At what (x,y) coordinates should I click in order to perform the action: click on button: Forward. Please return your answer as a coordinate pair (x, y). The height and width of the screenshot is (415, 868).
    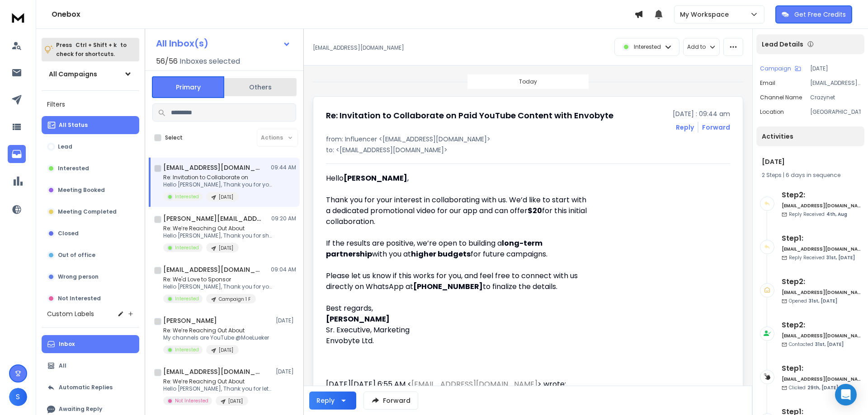
    Looking at the image, I should click on (391, 401).